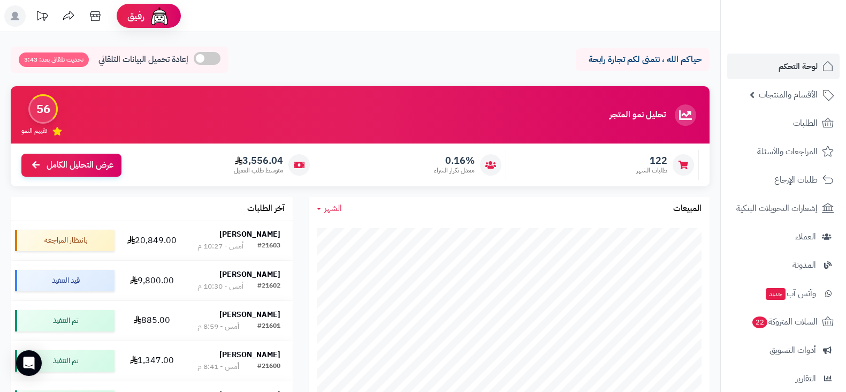 This screenshot has height=392, width=846. What do you see at coordinates (805, 38) in the screenshot?
I see `img: logo-2.png` at bounding box center [805, 38].